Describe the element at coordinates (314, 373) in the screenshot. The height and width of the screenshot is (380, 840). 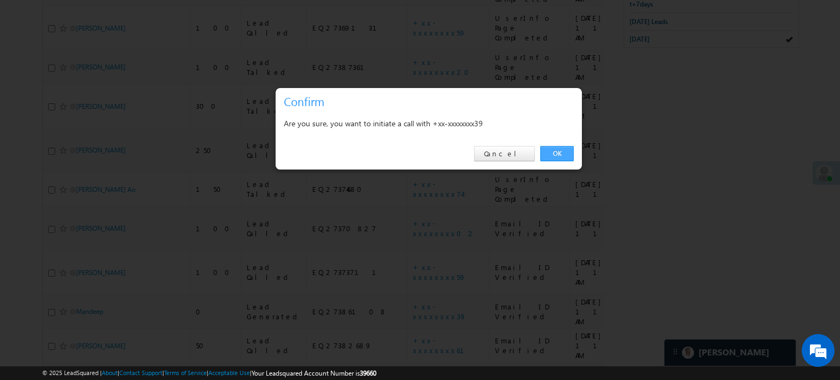
I see `span: Your Leadsquared Account Number is` at that location.